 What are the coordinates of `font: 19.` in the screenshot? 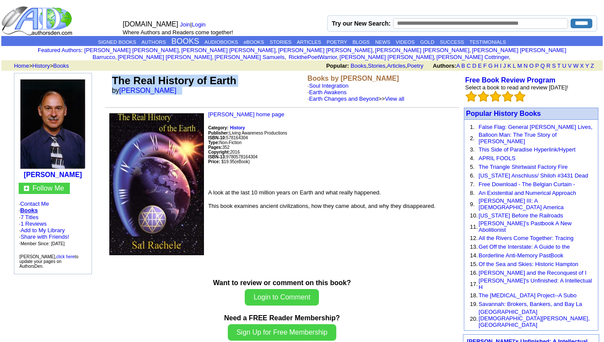 It's located at (474, 304).